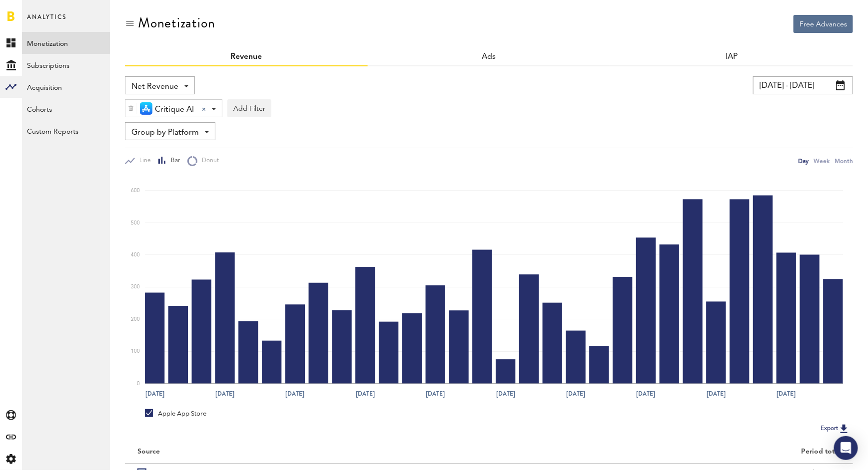 The width and height of the screenshot is (868, 470). I want to click on div: Period total, so click(671, 452).